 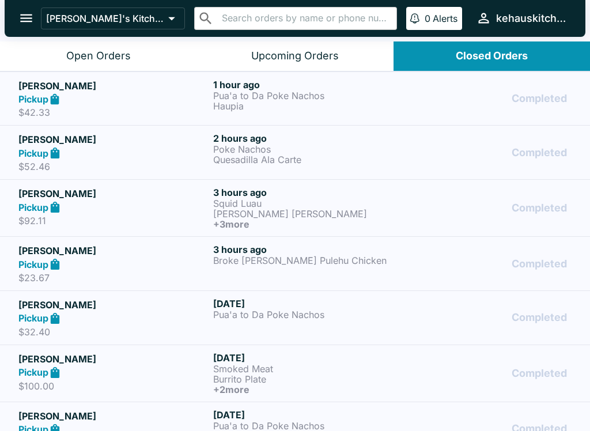 What do you see at coordinates (309, 106) in the screenshot?
I see `p: Haupia` at bounding box center [309, 106].